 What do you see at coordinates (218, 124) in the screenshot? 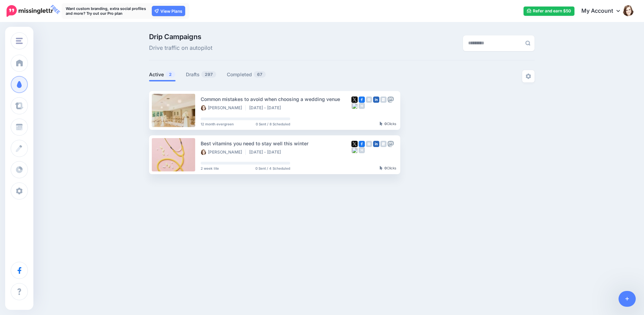
I see `span: 12 month evergreen` at bounding box center [218, 124].